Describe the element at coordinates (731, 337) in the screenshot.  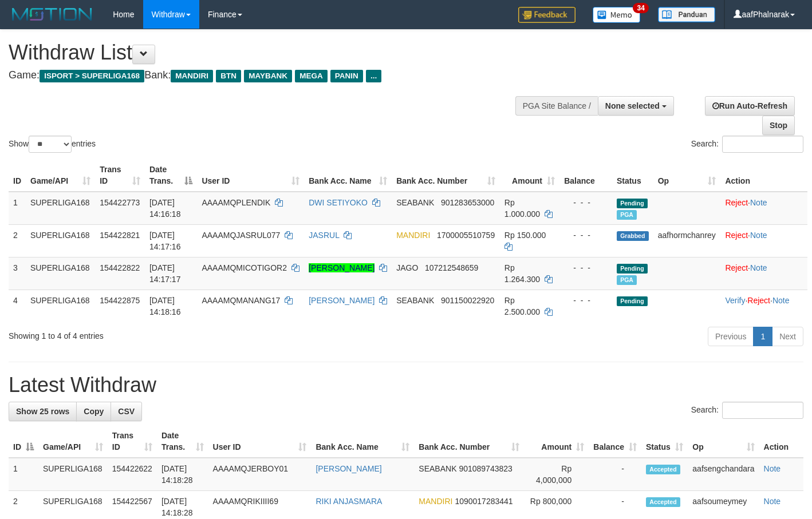
I see `a: Previous` at that location.